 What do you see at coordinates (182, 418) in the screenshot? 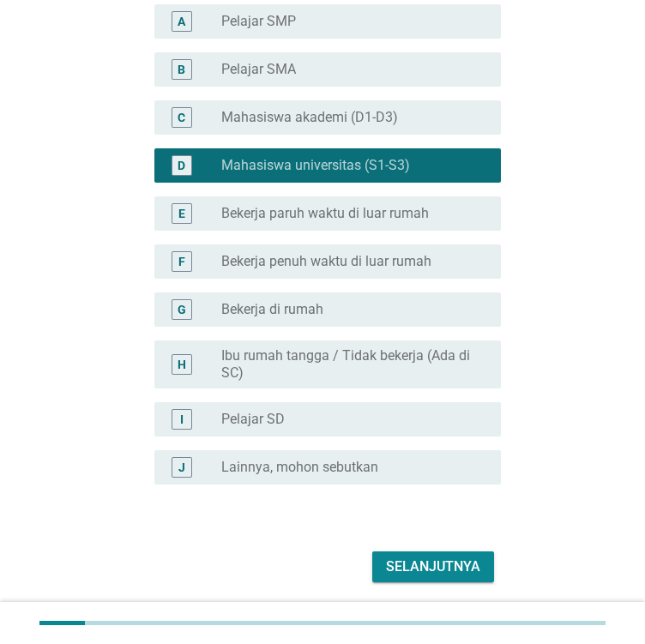
I see `div: I` at bounding box center [182, 418].